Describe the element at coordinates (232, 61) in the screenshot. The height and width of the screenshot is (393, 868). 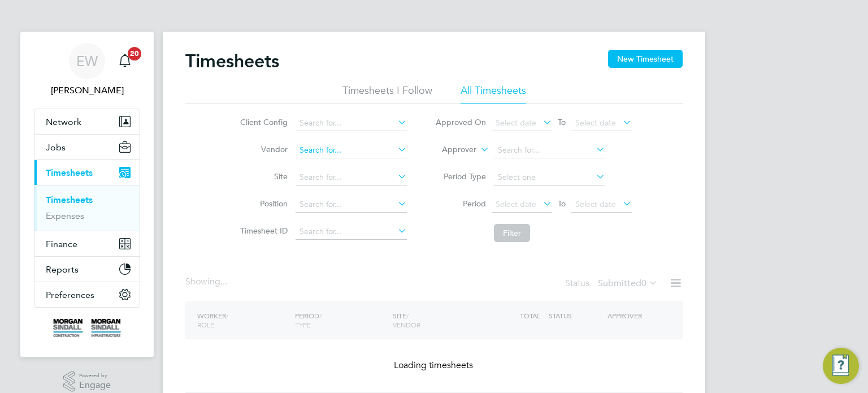
I see `h2: Timesheets` at that location.